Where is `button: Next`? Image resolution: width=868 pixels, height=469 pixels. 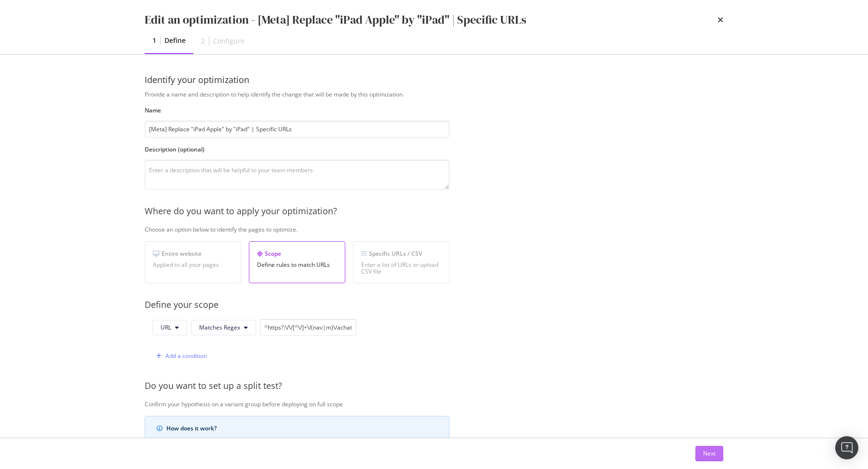
button: Next is located at coordinates (709, 453).